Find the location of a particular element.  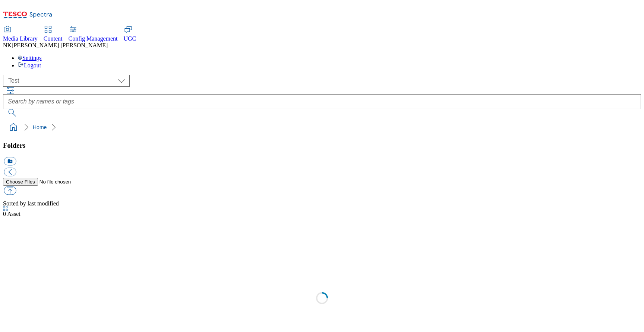

span: Content is located at coordinates (53, 38).